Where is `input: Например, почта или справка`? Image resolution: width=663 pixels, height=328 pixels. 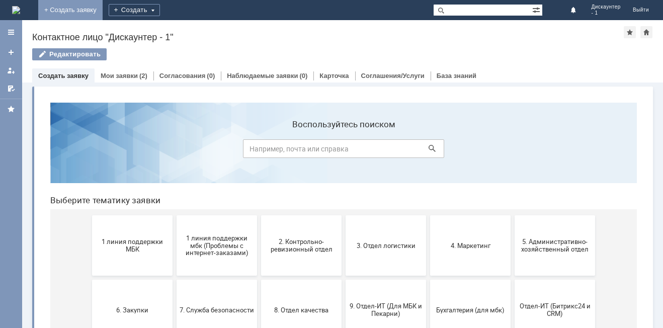 input: Например, почта или справка is located at coordinates (302, 54).